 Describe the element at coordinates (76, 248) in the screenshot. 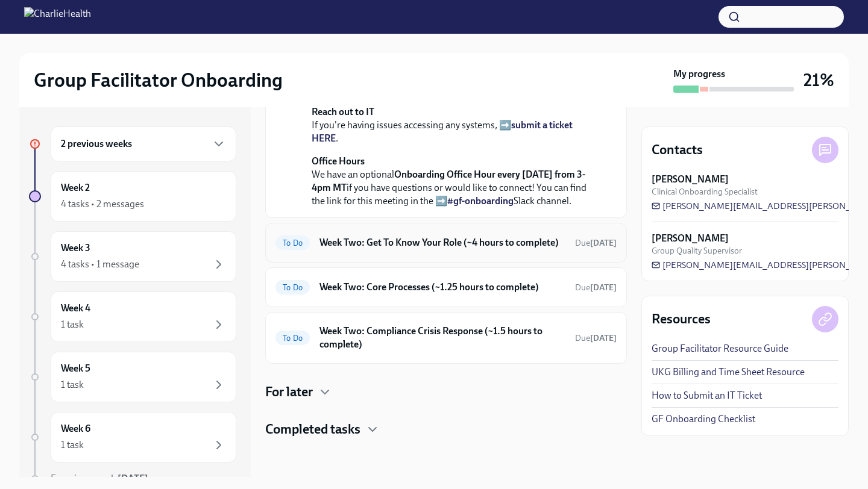

I see `h6: Week 3` at that location.